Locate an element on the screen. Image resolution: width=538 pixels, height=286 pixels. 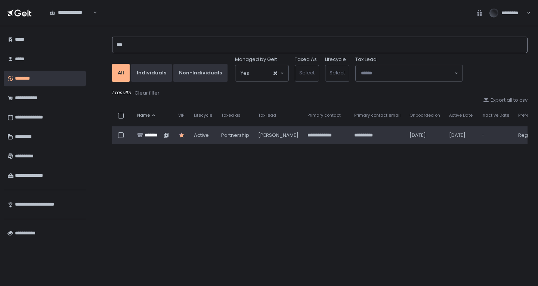
button: Clear filter is located at coordinates (147, 93).